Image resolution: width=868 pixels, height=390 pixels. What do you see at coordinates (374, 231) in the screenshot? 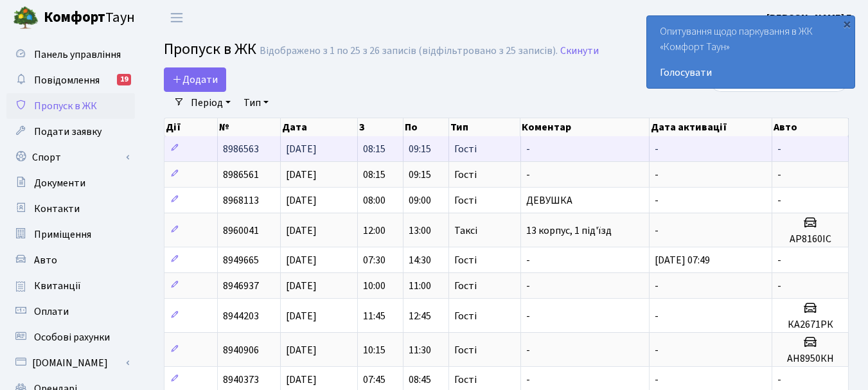
I see `span: 12:00` at bounding box center [374, 231].